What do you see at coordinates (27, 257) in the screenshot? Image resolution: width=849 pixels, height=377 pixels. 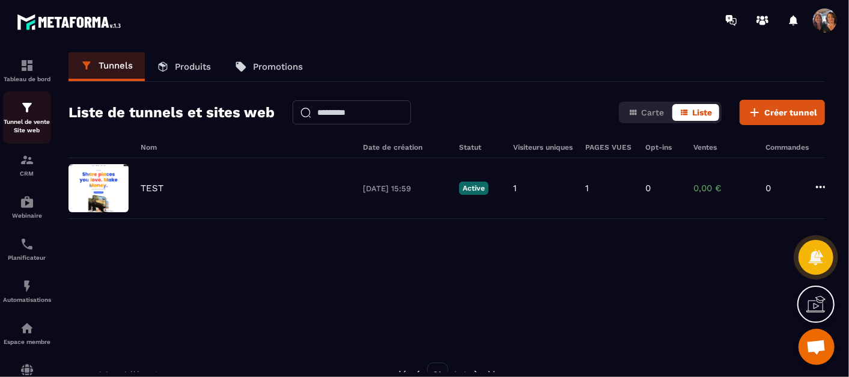 I see `p: Planificateur` at bounding box center [27, 257].